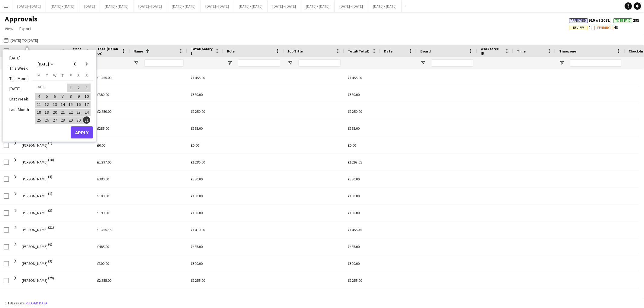 The height and width of the screenshot is (308, 644). Describe the element at coordinates (79, 104) in the screenshot. I see `button: 16-08-2025` at that location.